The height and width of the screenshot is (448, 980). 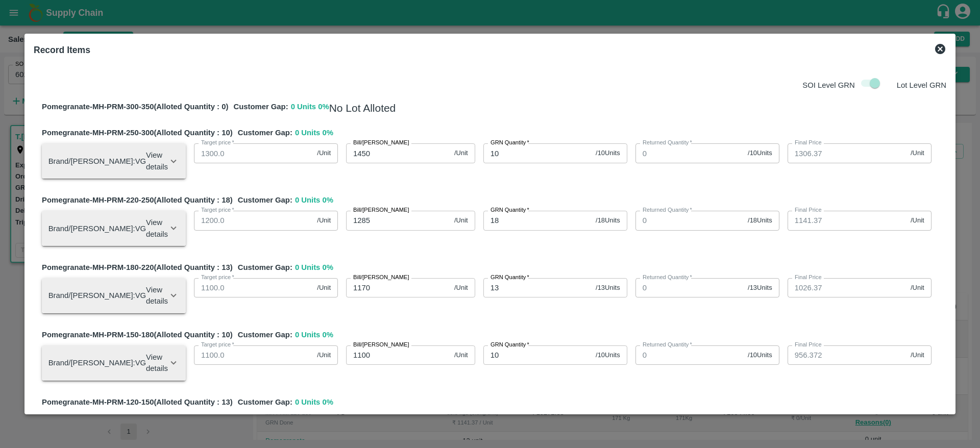 What do you see at coordinates (135, 107) in the screenshot?
I see `span: Pomegranate-MH-PRM-300-350 (Alloted Quantity : 0 )` at bounding box center [135, 107].